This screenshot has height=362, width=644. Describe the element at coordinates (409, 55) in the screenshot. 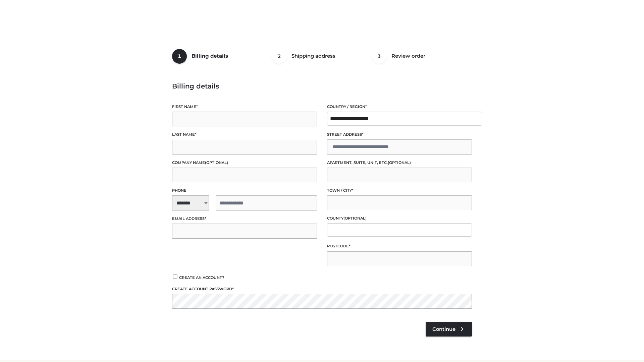

I see `span: Review order` at that location.